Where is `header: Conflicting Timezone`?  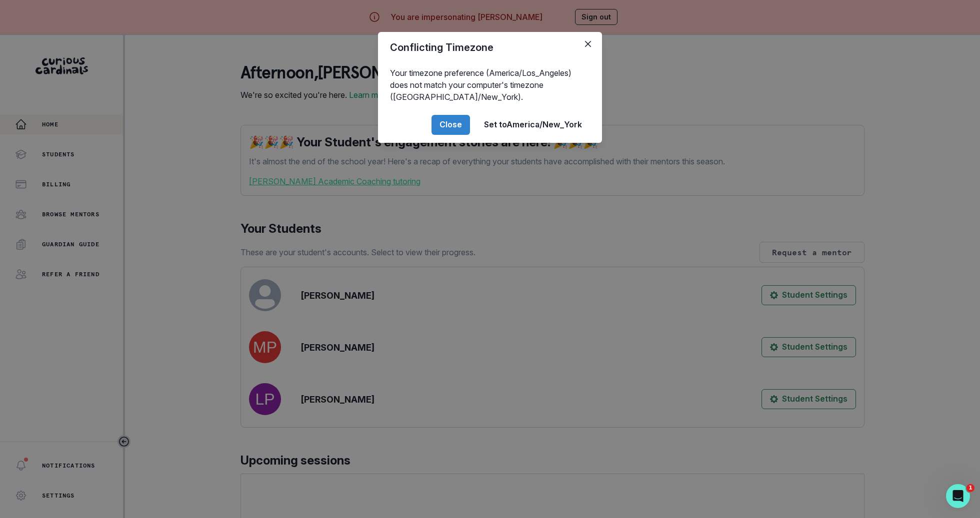 header: Conflicting Timezone is located at coordinates (490, 48).